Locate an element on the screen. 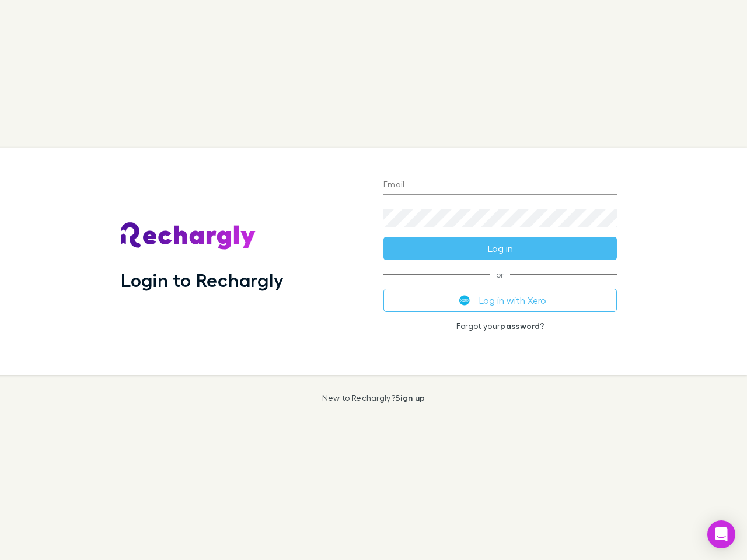 This screenshot has width=747, height=560. a: Sign up is located at coordinates (410, 397).